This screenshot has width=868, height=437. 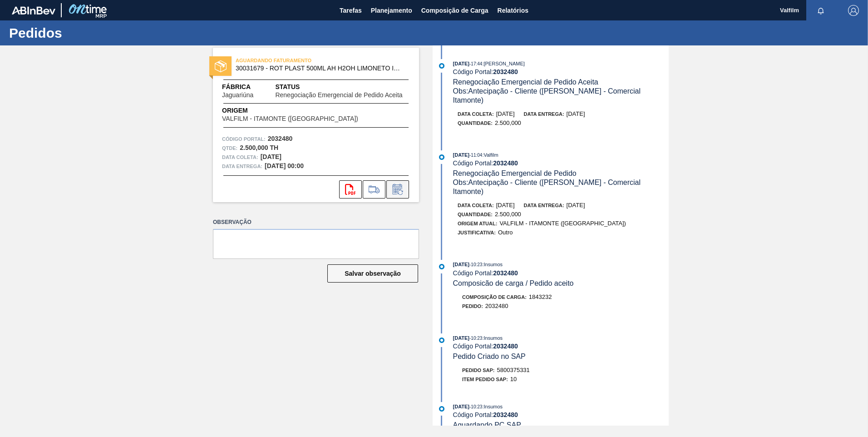 I want to click on span: Composicão de carga / Pedido aceito, so click(x=513, y=282).